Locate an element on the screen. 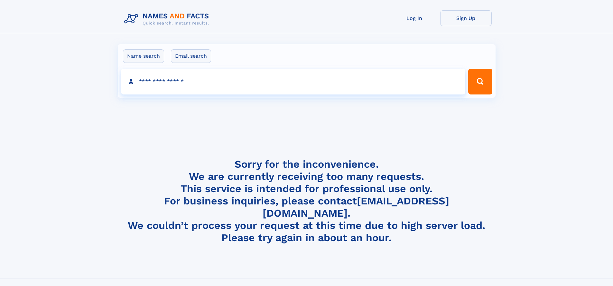 Image resolution: width=613 pixels, height=286 pixels. label: Name search is located at coordinates (144, 56).